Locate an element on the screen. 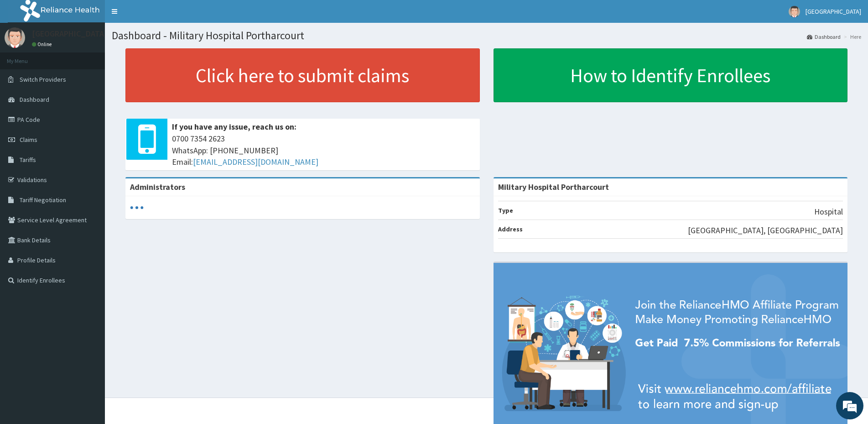 This screenshot has height=424, width=868. h1: Dashboard - Military Hospital Portharcourt is located at coordinates (486, 36).